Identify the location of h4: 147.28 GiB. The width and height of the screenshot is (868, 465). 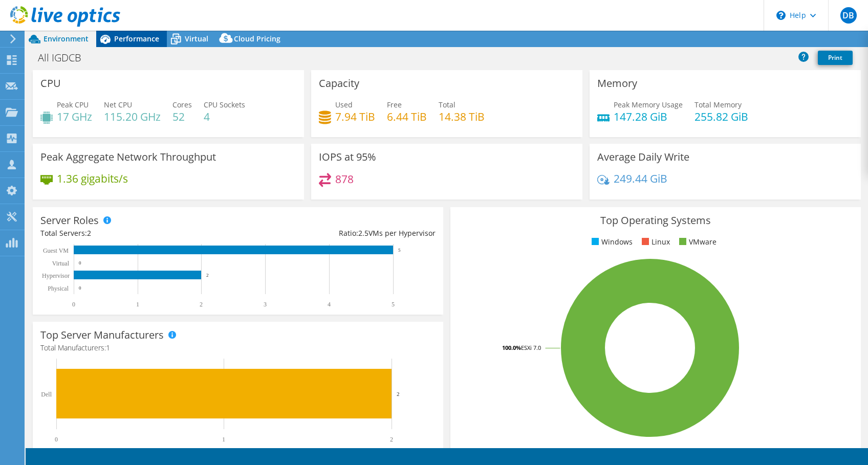
(648, 117).